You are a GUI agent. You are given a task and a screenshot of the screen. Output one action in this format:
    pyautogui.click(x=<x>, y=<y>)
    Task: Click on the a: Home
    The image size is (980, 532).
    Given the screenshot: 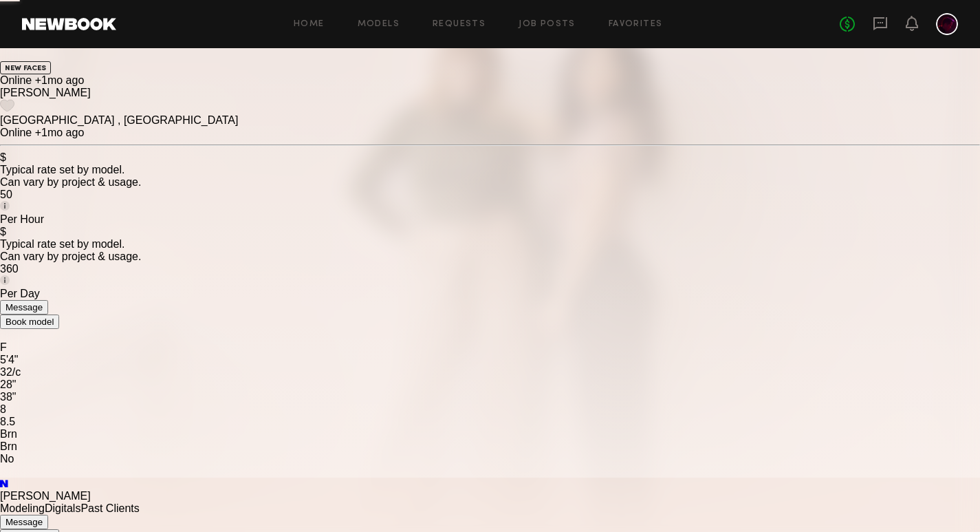 What is the action you would take?
    pyautogui.click(x=308, y=24)
    